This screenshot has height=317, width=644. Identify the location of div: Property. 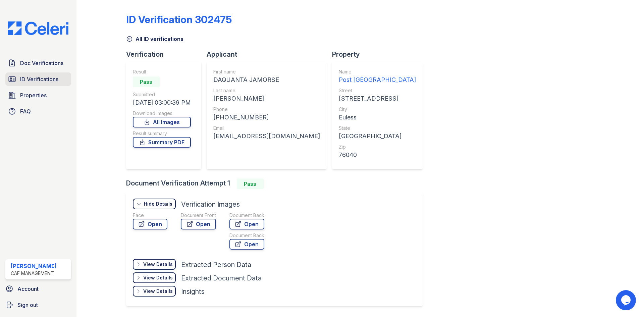
(380, 54).